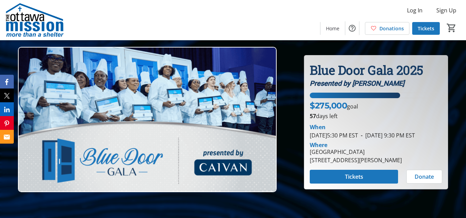  Describe the element at coordinates (392, 28) in the screenshot. I see `span: Donations` at that location.